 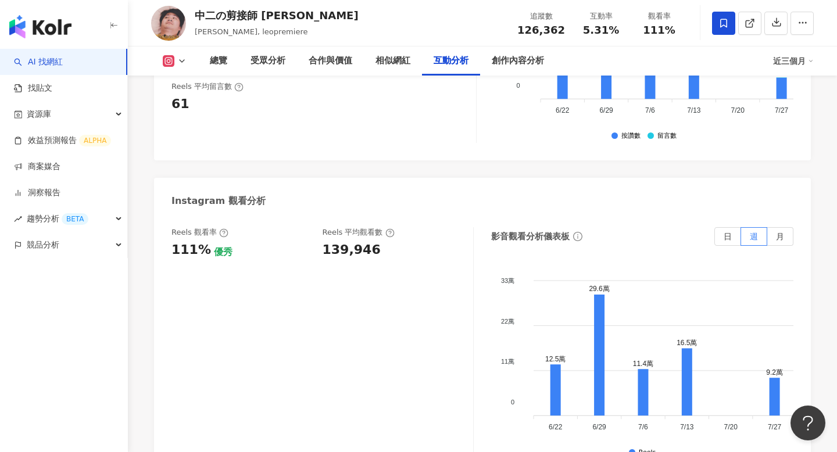 I want to click on div: 觀看率, so click(x=659, y=16).